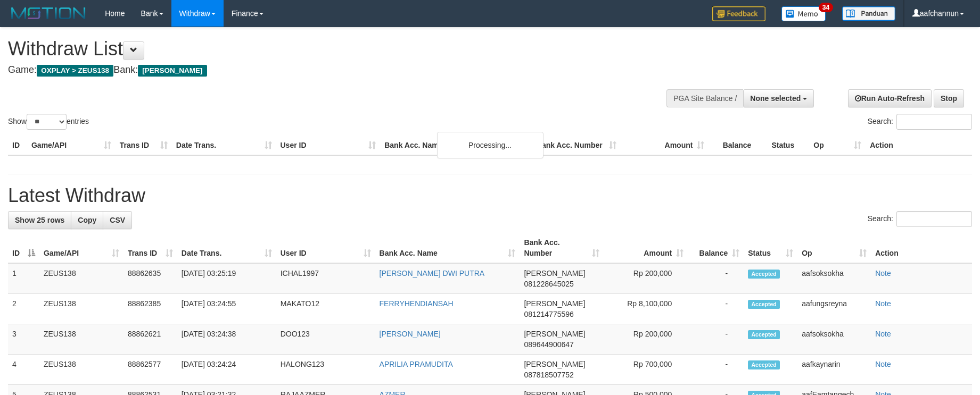 This screenshot has height=395, width=980. I want to click on span: Copy 087818507752 to clipboard, so click(548, 375).